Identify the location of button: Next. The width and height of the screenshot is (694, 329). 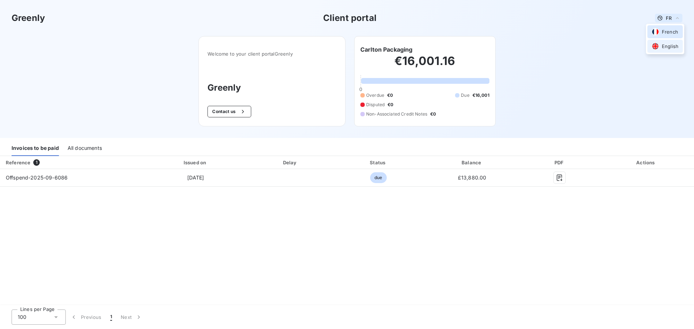
(132, 317).